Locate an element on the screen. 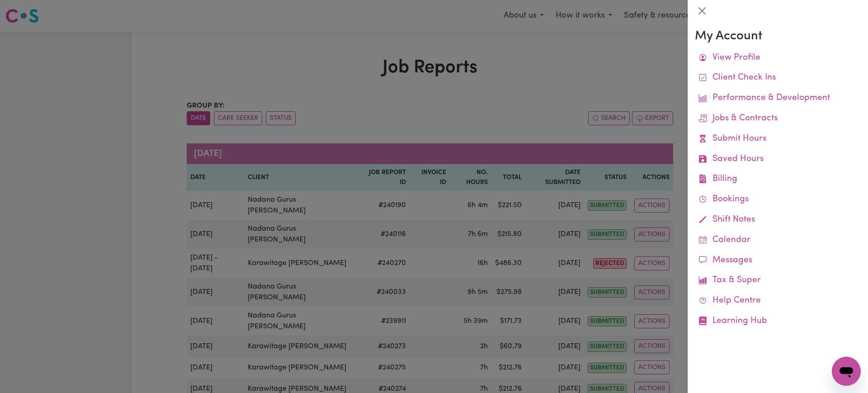 The width and height of the screenshot is (868, 393). a: Bookings is located at coordinates (778, 200).